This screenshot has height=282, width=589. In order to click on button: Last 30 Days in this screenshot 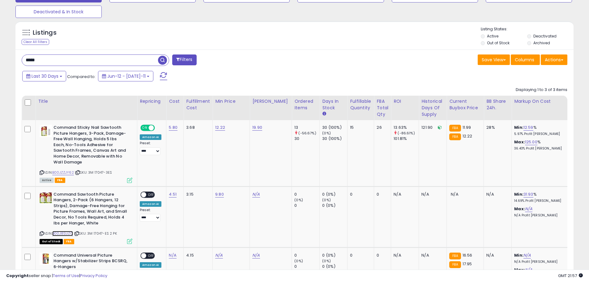, I will do `click(44, 76)`.